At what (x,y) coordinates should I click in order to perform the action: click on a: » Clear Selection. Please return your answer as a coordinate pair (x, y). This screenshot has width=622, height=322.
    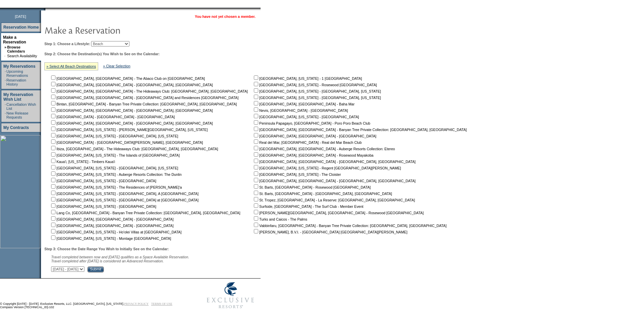
    Looking at the image, I should click on (117, 66).